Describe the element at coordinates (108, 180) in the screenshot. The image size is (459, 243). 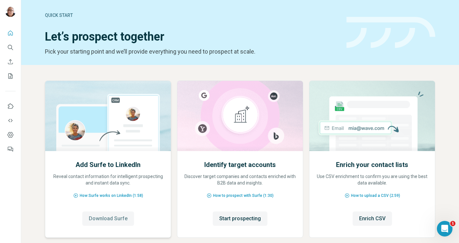
I see `p: Reveal contact information for intelligent prospecting and instant data sync.` at that location.